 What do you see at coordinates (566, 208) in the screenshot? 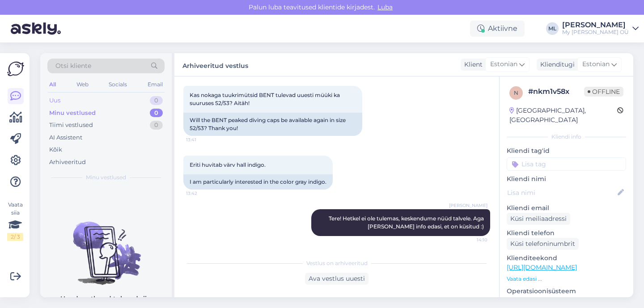
I see `p: Kliendi email` at bounding box center [566, 208].